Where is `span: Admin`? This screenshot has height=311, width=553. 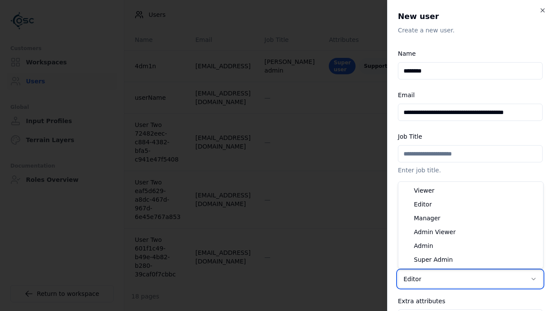
span: Admin is located at coordinates (423, 246).